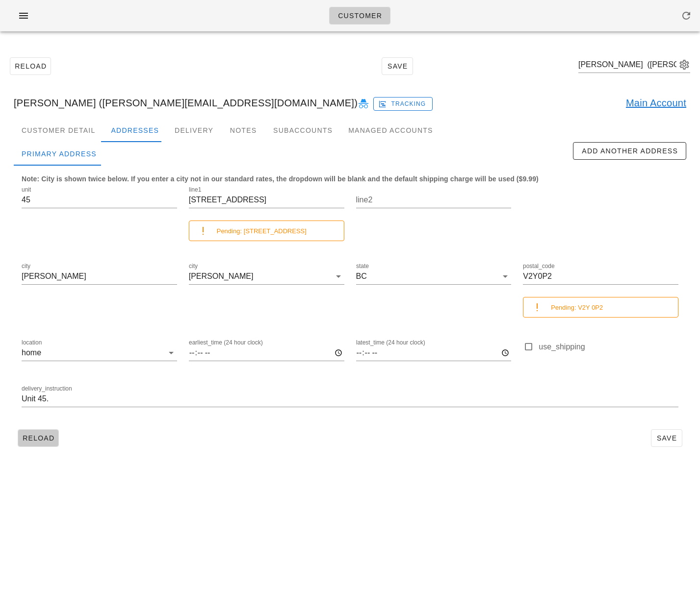 The width and height of the screenshot is (700, 589). I want to click on span: Add Another Address, so click(629, 151).